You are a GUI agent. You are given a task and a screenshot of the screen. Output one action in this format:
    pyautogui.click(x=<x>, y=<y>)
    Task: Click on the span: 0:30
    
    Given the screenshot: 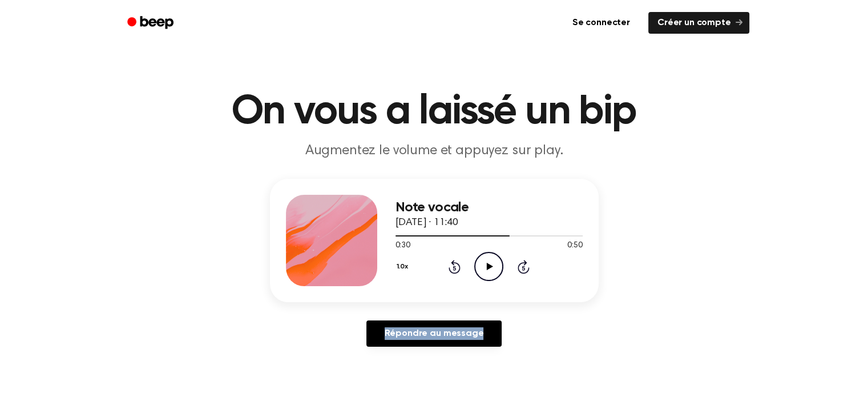 What is the action you would take?
    pyautogui.click(x=403, y=246)
    